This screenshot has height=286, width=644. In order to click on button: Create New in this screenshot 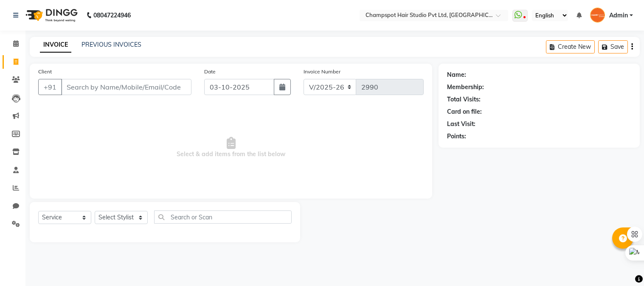, I will do `click(570, 47)`.